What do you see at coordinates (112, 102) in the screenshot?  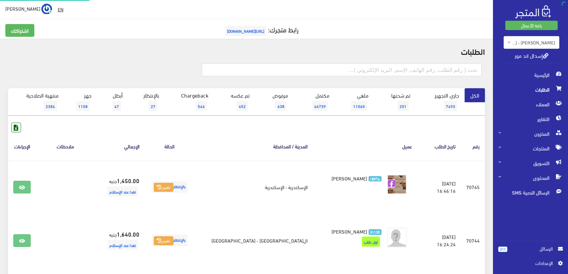 I see `a: أبطل47` at bounding box center [112, 102].